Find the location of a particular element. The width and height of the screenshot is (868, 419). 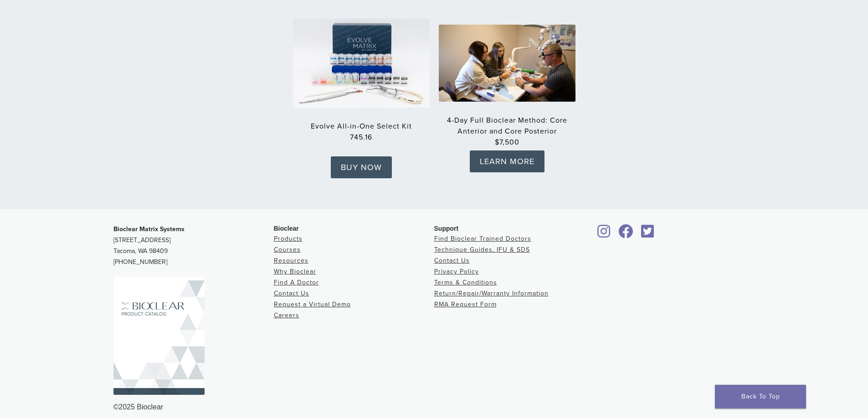

span: Support is located at coordinates (447, 228).